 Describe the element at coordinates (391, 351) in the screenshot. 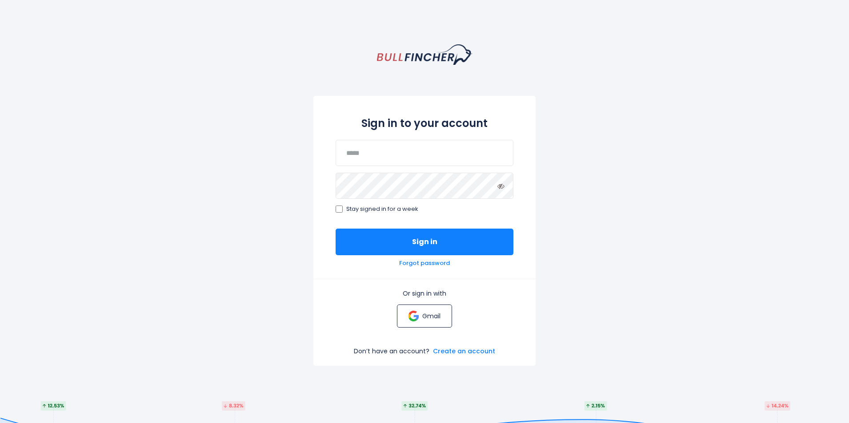

I see `p: Don’t have an account?` at that location.